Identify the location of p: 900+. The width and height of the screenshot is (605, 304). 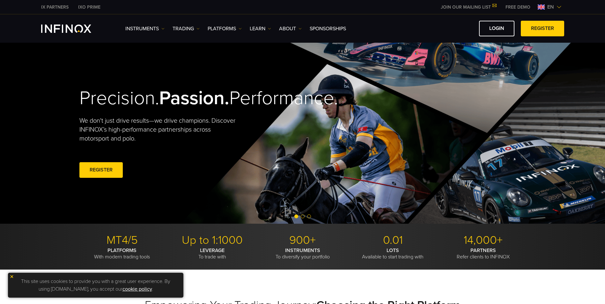
(302, 240).